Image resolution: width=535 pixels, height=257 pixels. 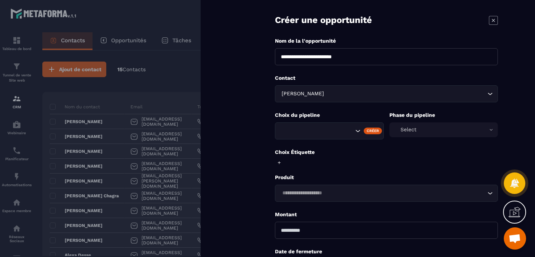 I want to click on p: Choix Étiquette, so click(x=386, y=152).